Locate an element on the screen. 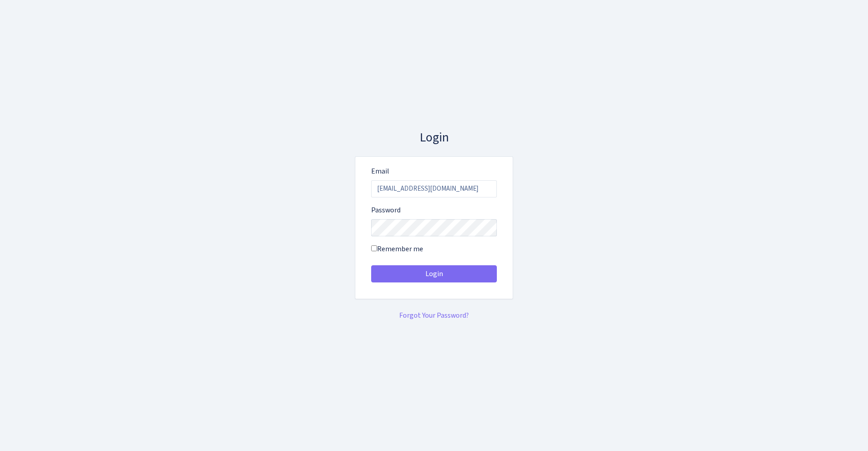 This screenshot has width=868, height=451. h3: Login is located at coordinates (434, 138).